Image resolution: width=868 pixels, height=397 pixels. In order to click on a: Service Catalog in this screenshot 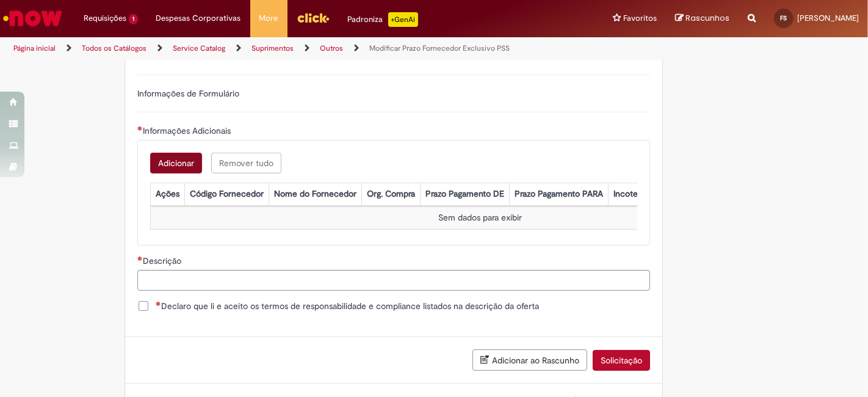, I will do `click(199, 49)`.